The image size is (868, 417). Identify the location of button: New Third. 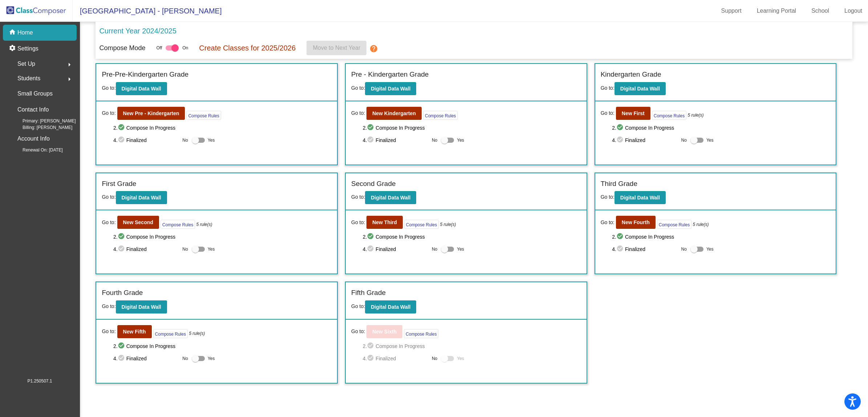
(384, 223).